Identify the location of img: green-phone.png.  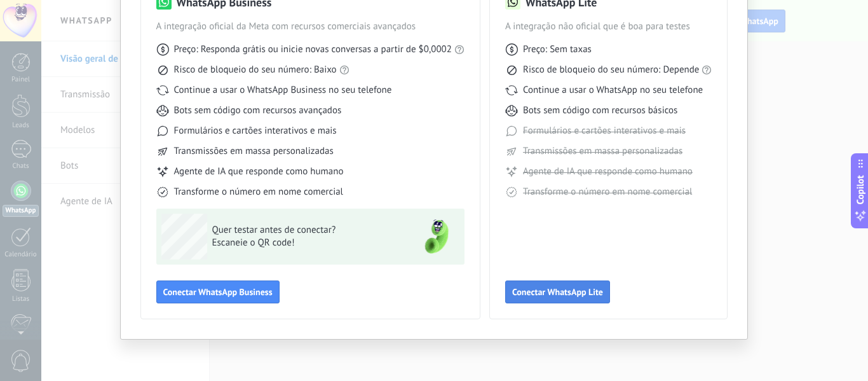
(436, 236).